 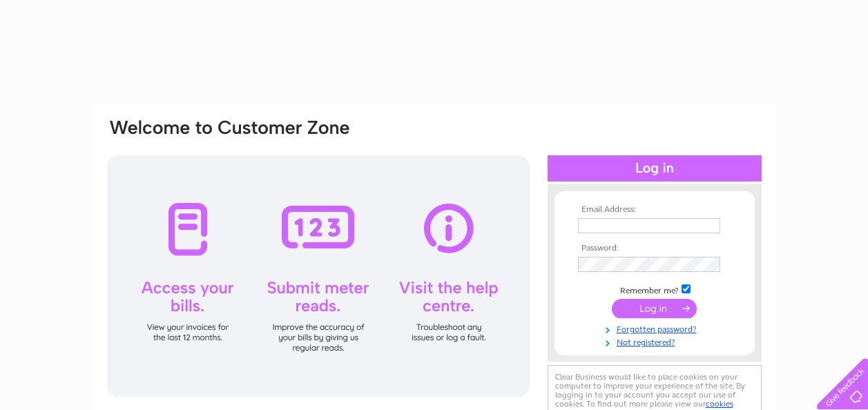 I want to click on input: Submit, so click(x=654, y=308).